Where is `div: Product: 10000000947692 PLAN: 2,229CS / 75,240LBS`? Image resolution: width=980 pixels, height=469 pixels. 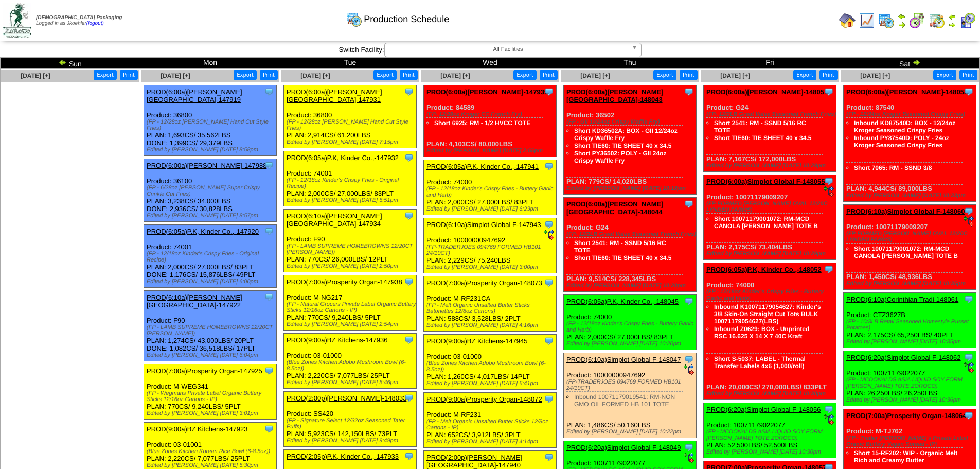
div: Product: 10000000947692 PLAN: 2,229CS / 75,240LBS is located at coordinates (491, 245).